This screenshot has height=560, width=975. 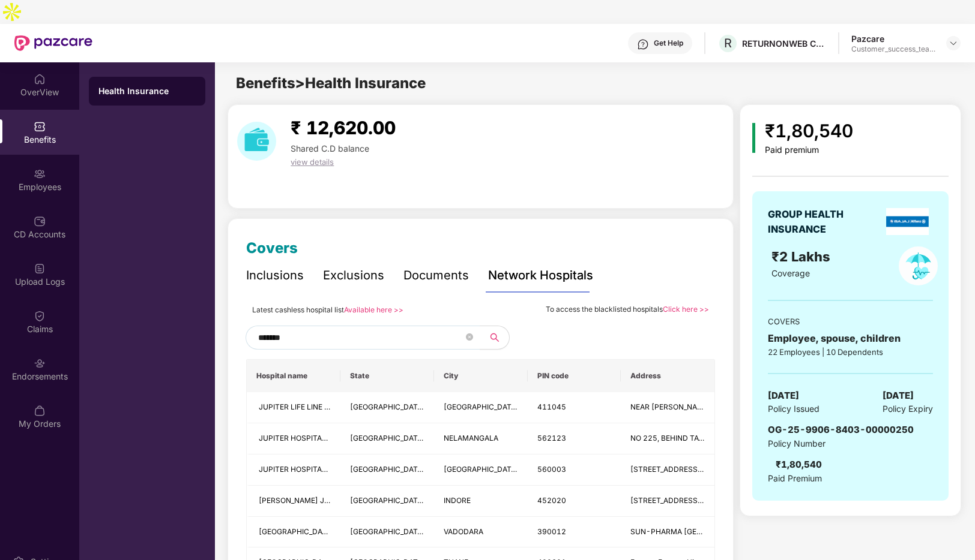 What do you see at coordinates (803, 257) in the screenshot?
I see `span: ₹2 Lakhs` at bounding box center [803, 257].